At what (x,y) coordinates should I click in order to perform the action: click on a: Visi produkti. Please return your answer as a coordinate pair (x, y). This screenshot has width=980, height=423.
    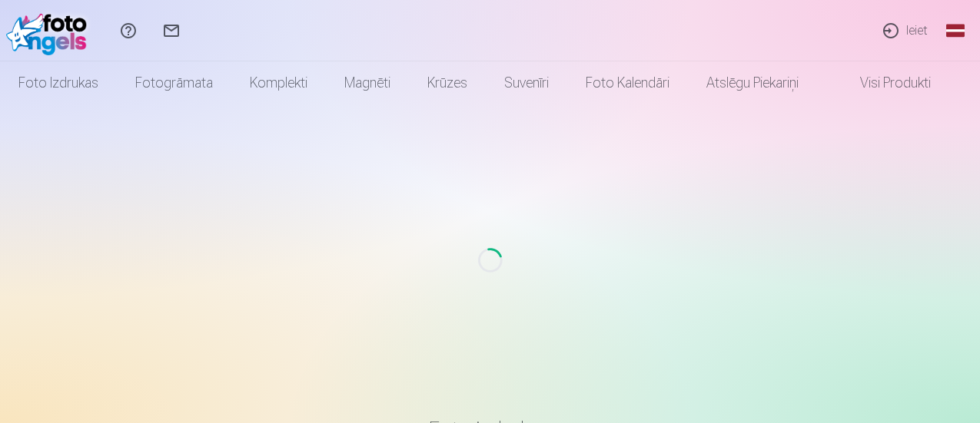
    Looking at the image, I should click on (883, 83).